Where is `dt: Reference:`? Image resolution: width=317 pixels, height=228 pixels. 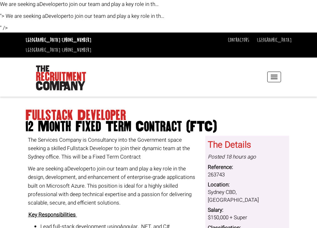 dt: Reference: is located at coordinates (247, 167).